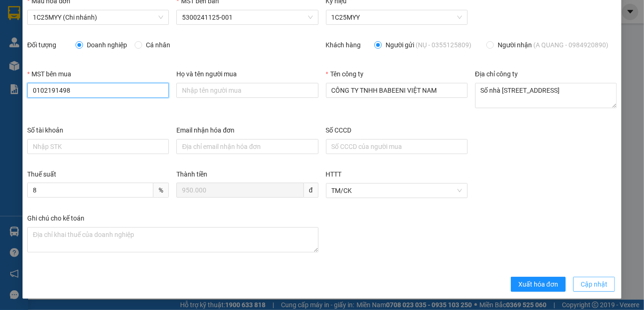 The height and width of the screenshot is (310, 644). Describe the element at coordinates (397, 190) in the screenshot. I see `span: TM/CK` at that location.